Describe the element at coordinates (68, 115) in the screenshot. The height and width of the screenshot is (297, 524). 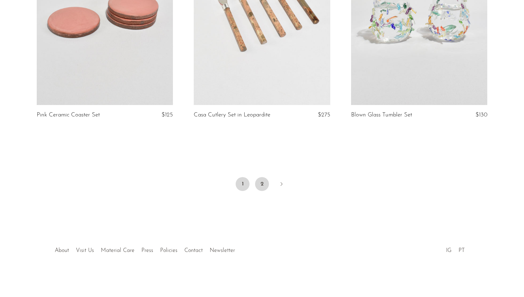
I see `a: Pink Ceramic Coaster Set` at that location.